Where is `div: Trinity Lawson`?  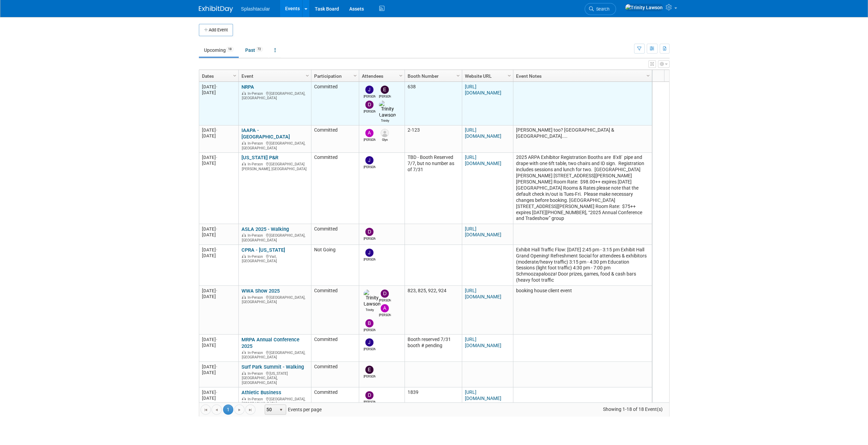
div: Trinity Lawson is located at coordinates (369, 310).